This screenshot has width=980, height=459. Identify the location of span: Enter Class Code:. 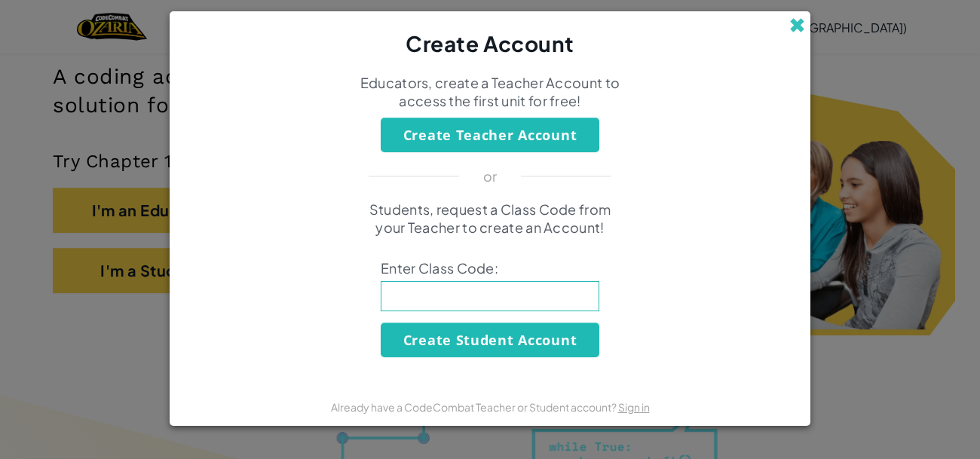
(490, 268).